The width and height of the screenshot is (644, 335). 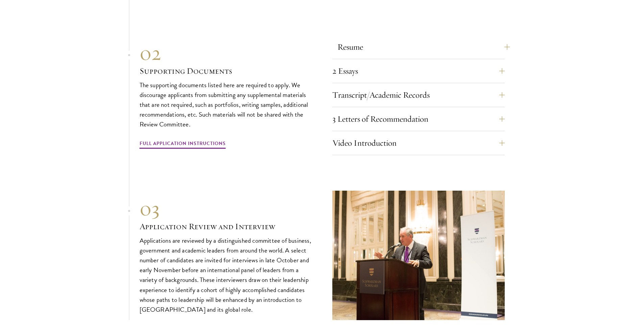 I want to click on button: 2 Essays, so click(x=419, y=71).